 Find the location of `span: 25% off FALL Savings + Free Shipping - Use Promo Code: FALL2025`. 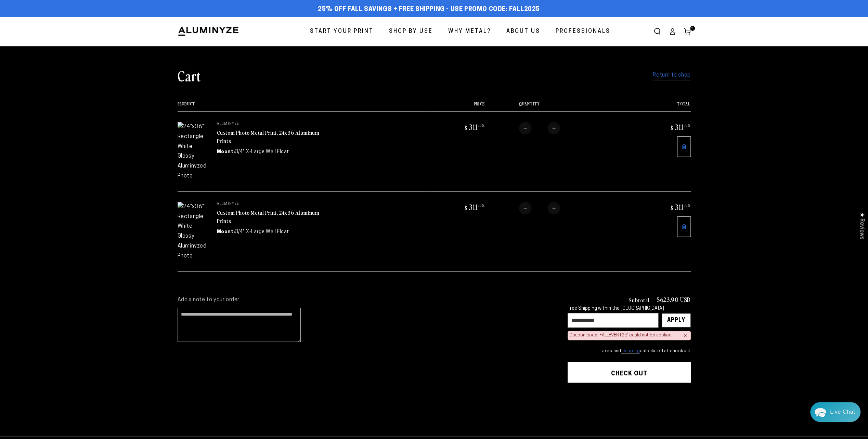

span: 25% off FALL Savings + Free Shipping - Use Promo Code: FALL2025 is located at coordinates (428, 10).